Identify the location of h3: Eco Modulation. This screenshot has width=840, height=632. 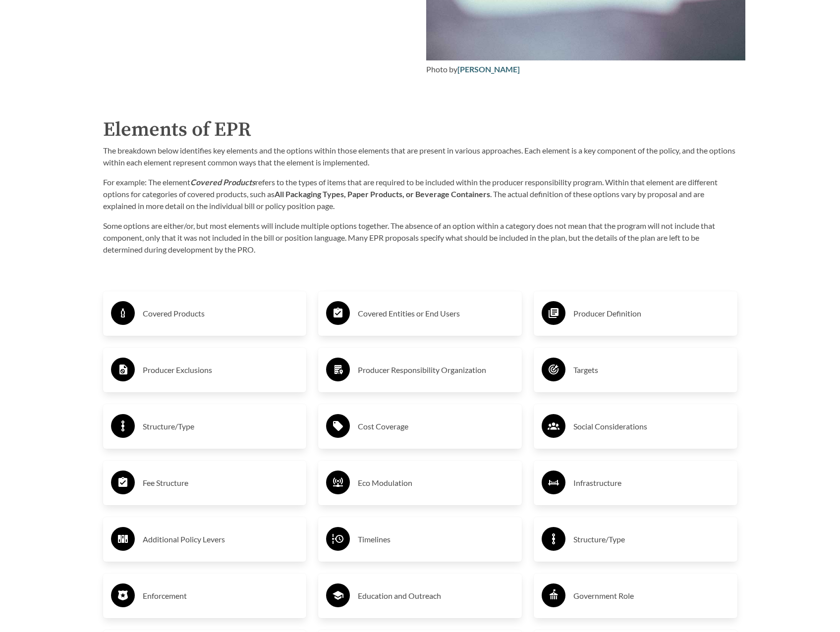
(435, 482).